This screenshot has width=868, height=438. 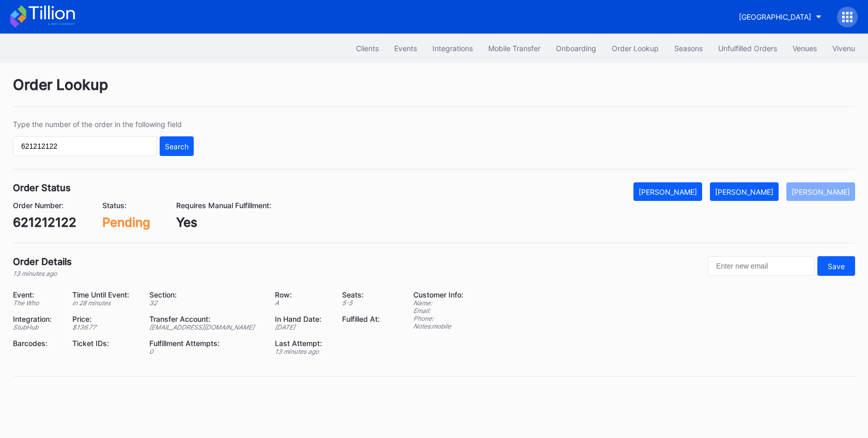 What do you see at coordinates (688, 48) in the screenshot?
I see `a: Seasons` at bounding box center [688, 48].